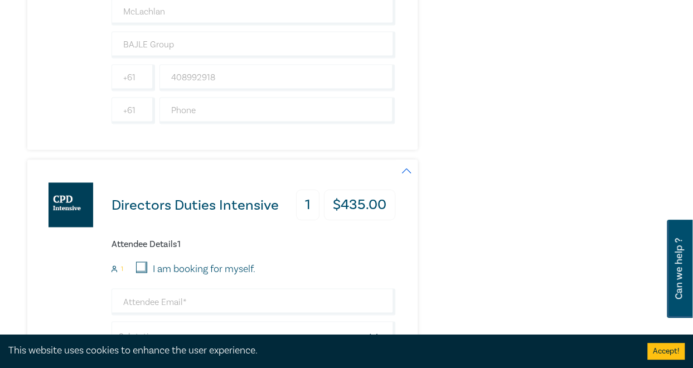 The height and width of the screenshot is (368, 693). What do you see at coordinates (253, 45) in the screenshot?
I see `input: Company` at bounding box center [253, 45].